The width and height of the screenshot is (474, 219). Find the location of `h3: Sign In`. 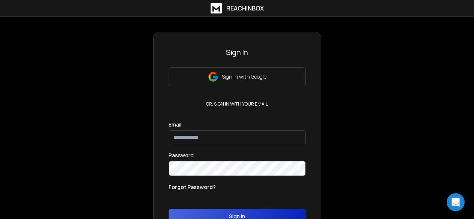

h3: Sign In is located at coordinates (237, 52).